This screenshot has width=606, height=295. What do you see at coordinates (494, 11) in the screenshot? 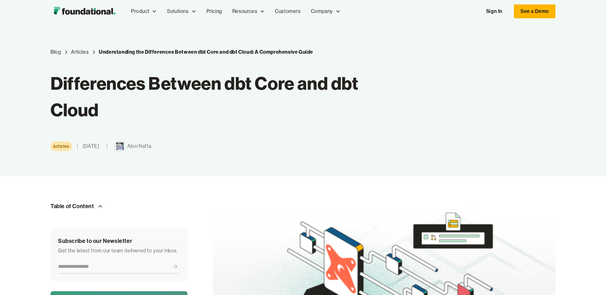
I see `a: Sign In` at bounding box center [494, 11].